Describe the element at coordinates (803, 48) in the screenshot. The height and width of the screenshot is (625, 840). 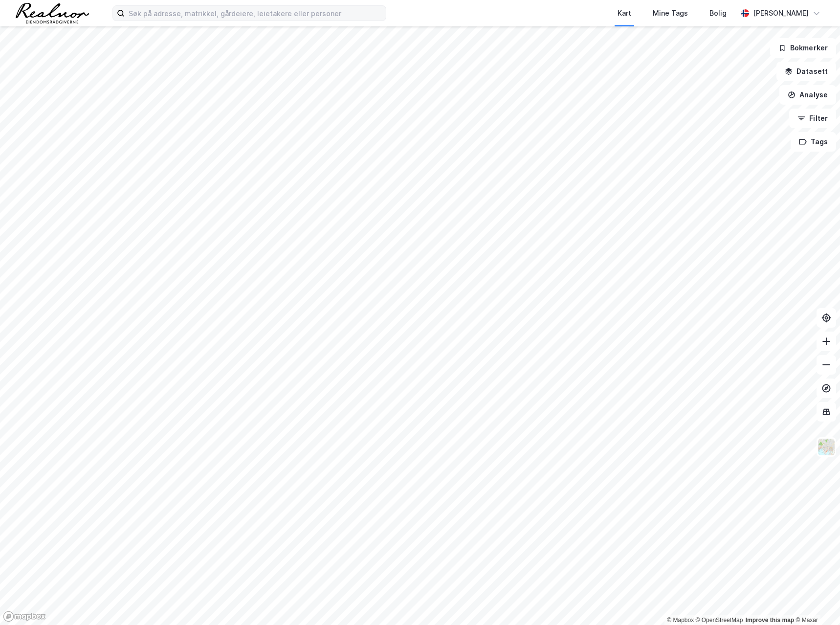
I see `button: Bokmerker` at that location.